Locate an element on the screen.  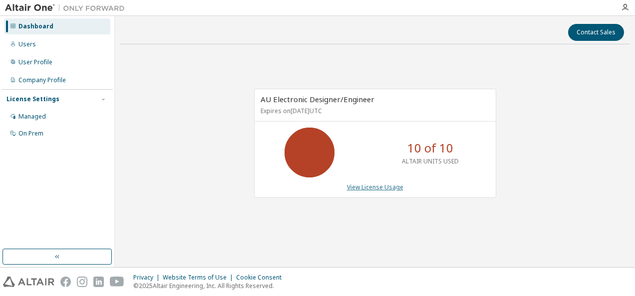
div: License Settings is located at coordinates (33, 99).